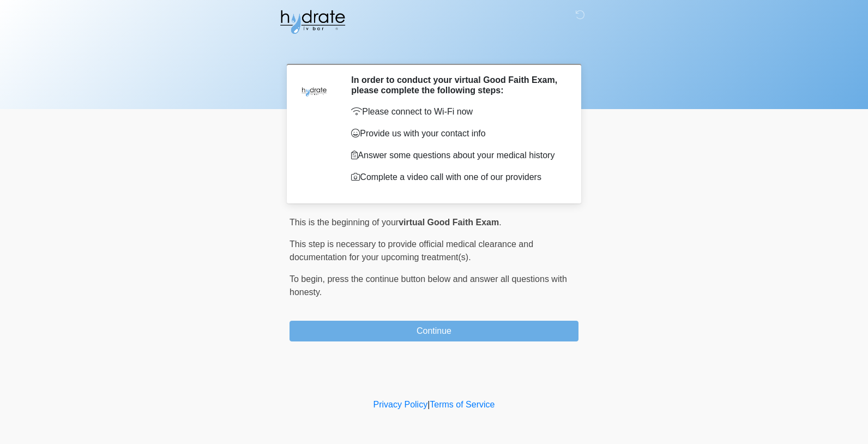 Image resolution: width=868 pixels, height=444 pixels. What do you see at coordinates (401, 404) in the screenshot?
I see `a: Privacy Policy` at bounding box center [401, 404].